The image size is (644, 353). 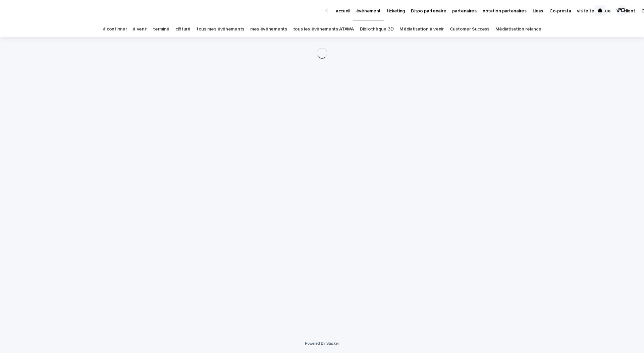 What do you see at coordinates (377, 29) in the screenshot?
I see `a: Bibliothèque 3D` at bounding box center [377, 29].